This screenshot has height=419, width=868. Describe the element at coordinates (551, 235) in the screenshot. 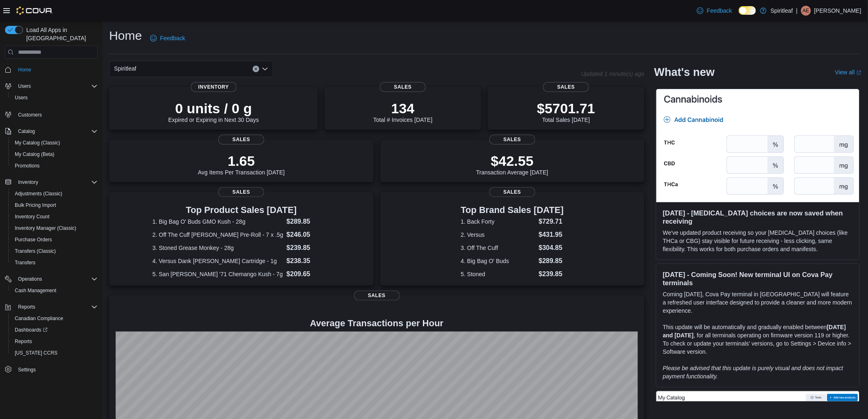

I see `dd: $431.95` at that location.